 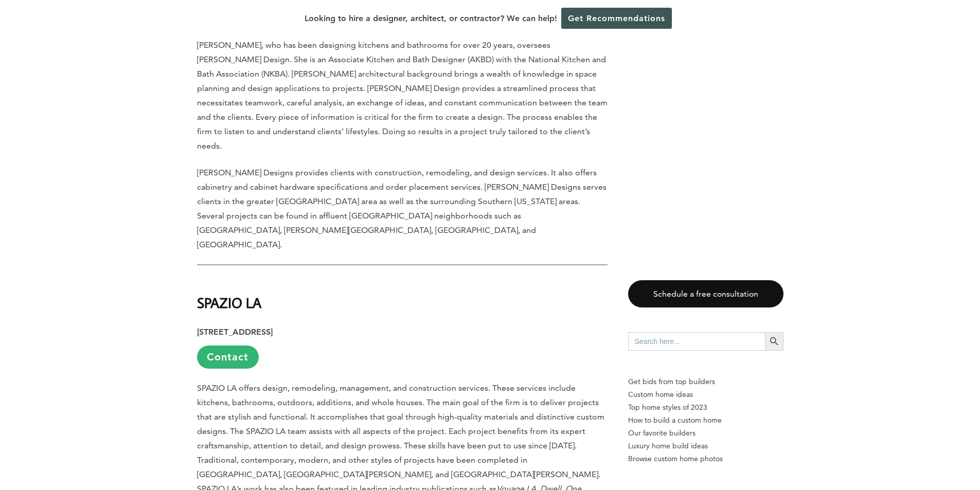 What do you see at coordinates (706, 382) in the screenshot?
I see `p: Get bids from top builders` at bounding box center [706, 382].